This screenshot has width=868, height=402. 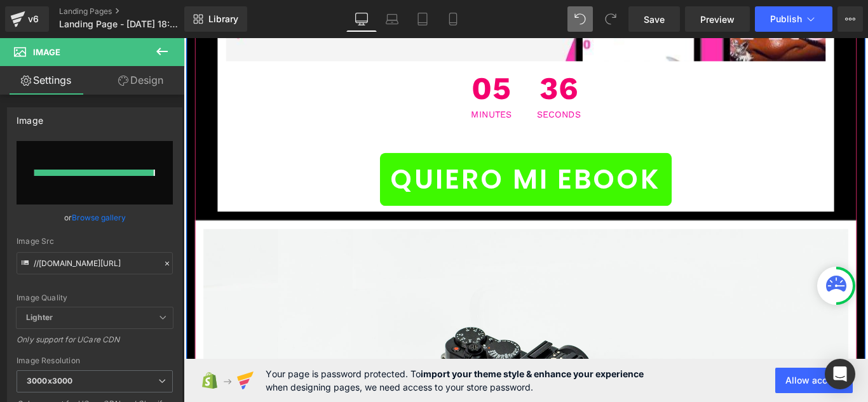 I want to click on div: Image, so click(x=30, y=117).